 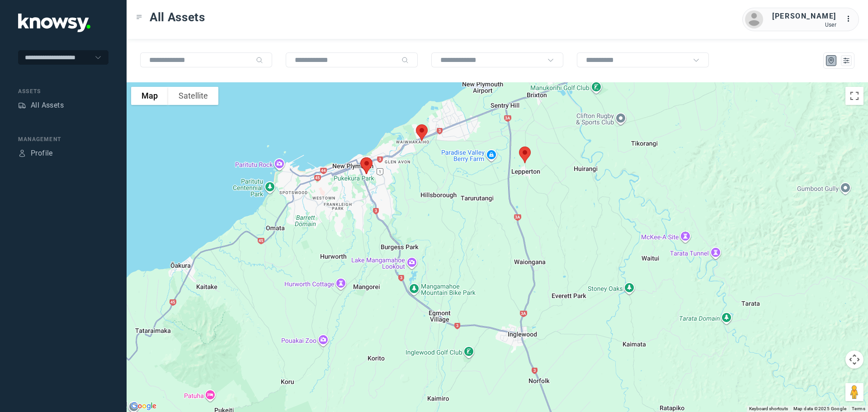 What do you see at coordinates (820, 408) in the screenshot?
I see `span: Map data ©2025 Google` at bounding box center [820, 408].